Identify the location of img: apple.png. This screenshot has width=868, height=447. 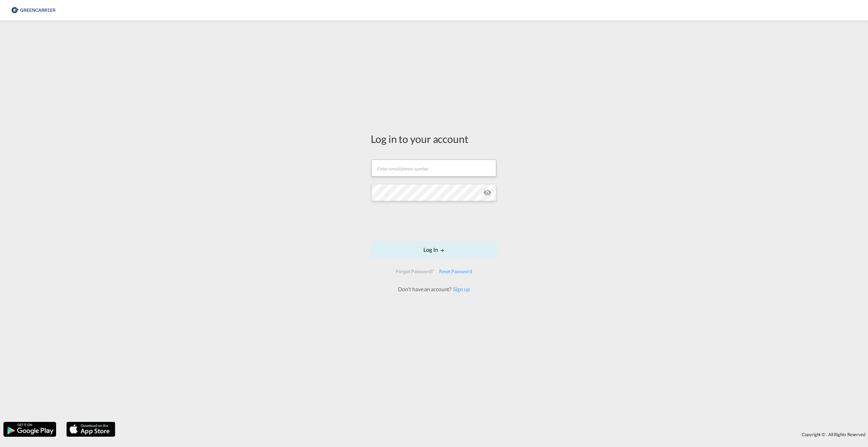
(91, 429).